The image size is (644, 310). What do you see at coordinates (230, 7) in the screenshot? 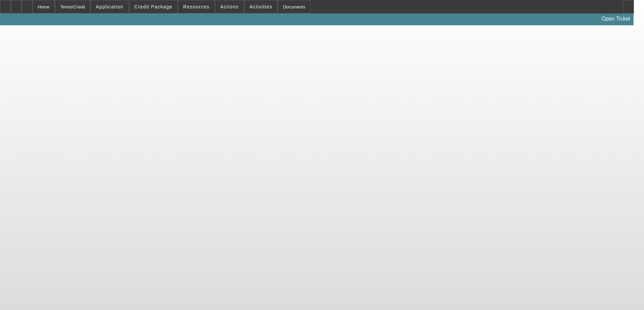
I see `span: Actions` at bounding box center [230, 7].